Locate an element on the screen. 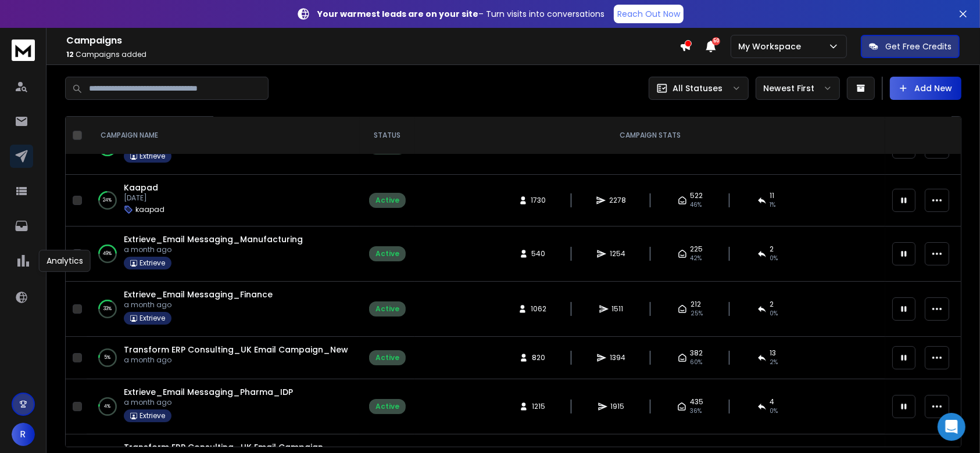  span: 1730 is located at coordinates (539, 201).